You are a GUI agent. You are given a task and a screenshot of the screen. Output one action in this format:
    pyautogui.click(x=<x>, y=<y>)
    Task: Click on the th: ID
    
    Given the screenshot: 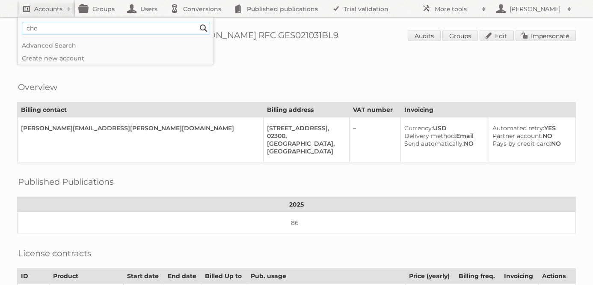 What is the action you would take?
    pyautogui.click(x=33, y=276)
    